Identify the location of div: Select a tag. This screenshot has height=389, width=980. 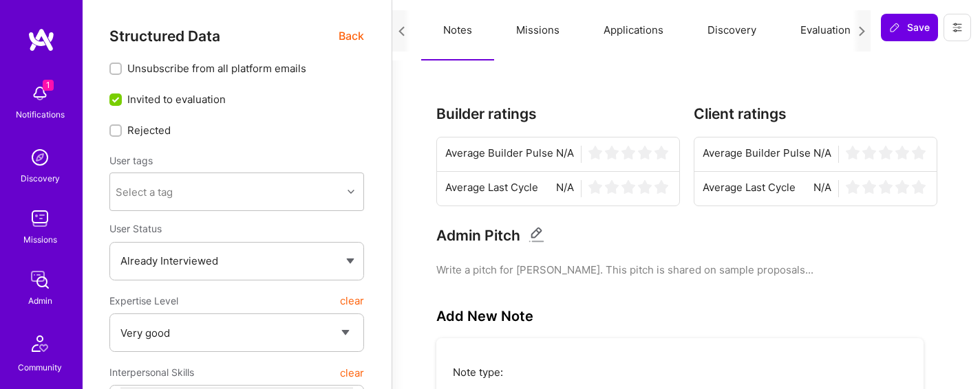
(144, 192).